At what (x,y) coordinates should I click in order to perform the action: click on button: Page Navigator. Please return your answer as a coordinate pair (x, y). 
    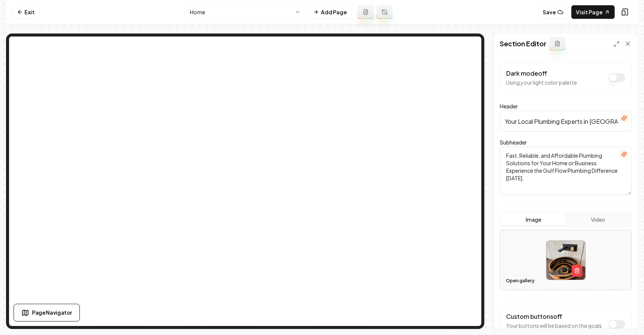
    Looking at the image, I should click on (47, 313).